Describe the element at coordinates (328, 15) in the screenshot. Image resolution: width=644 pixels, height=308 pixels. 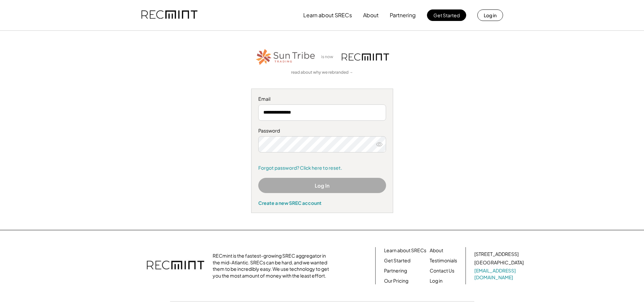
I see `button: Learn about SRECs` at that location.